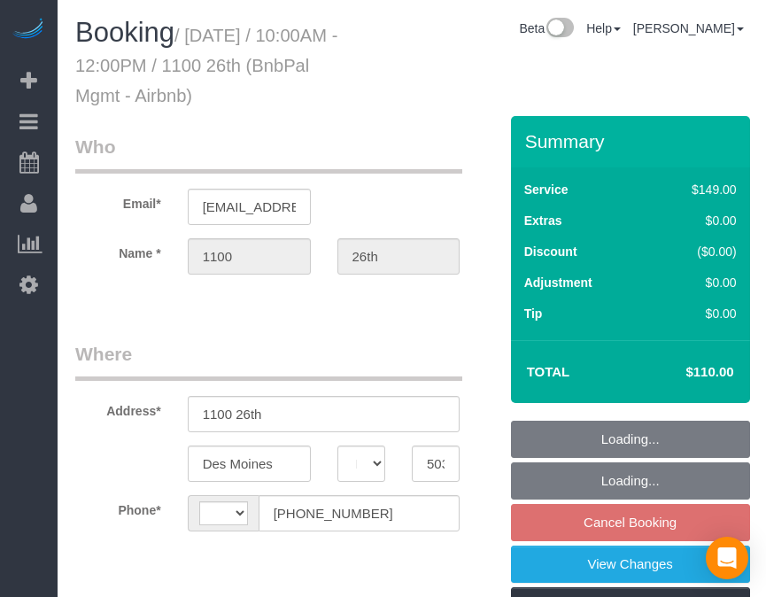  Describe the element at coordinates (28, 30) in the screenshot. I see `img: Automaid Logo` at that location.